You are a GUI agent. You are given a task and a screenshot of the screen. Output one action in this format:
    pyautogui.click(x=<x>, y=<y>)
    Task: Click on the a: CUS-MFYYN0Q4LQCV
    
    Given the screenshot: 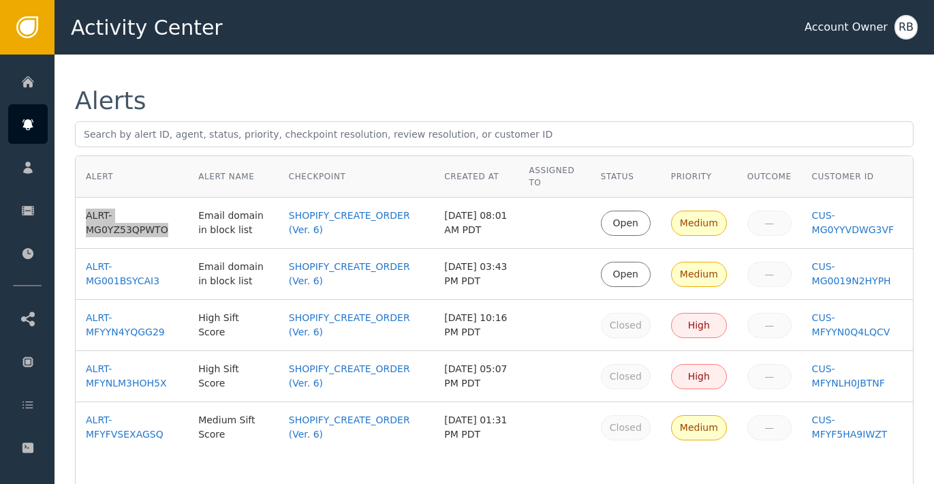 What is the action you would take?
    pyautogui.click(x=857, y=325)
    